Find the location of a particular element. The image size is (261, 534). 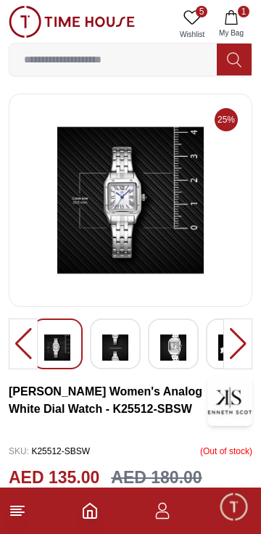

span: My Bag is located at coordinates (232, 33).